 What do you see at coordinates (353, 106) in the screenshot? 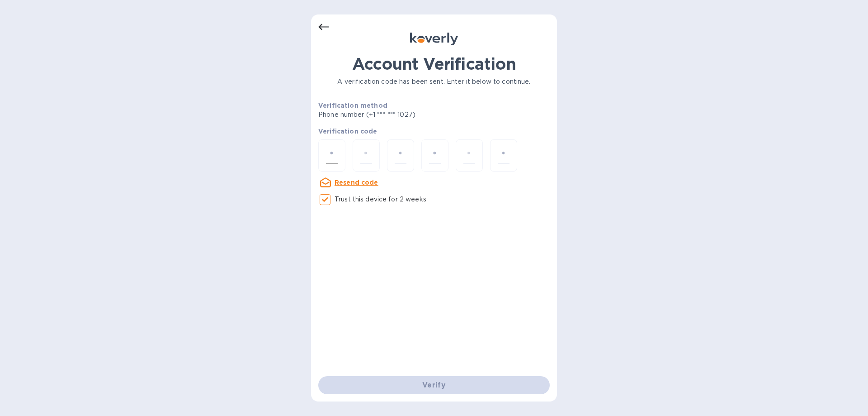
I see `b: Verification method` at bounding box center [353, 106].